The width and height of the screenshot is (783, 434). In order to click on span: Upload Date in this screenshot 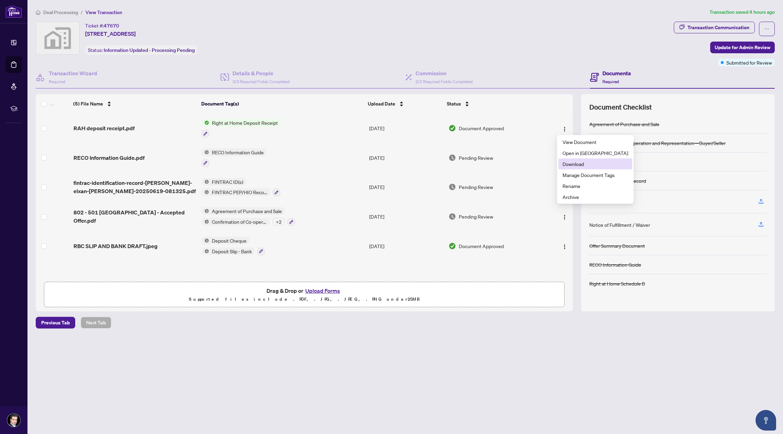, I will do `click(382, 104)`.